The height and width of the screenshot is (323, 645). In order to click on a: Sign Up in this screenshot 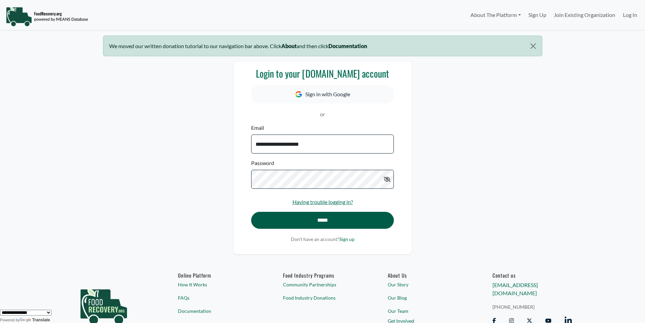, I will do `click(537, 15)`.